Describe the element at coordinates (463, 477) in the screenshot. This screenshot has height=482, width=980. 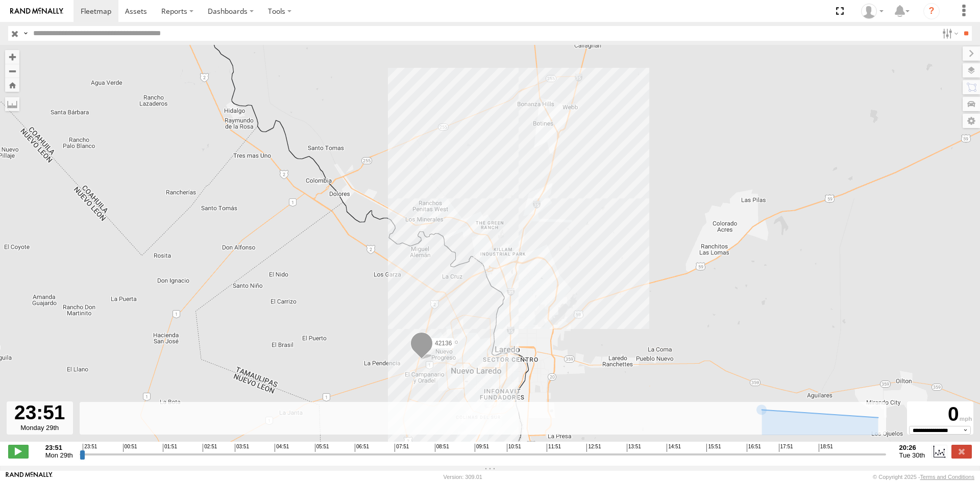
I see `div: Version: 309.01` at that location.